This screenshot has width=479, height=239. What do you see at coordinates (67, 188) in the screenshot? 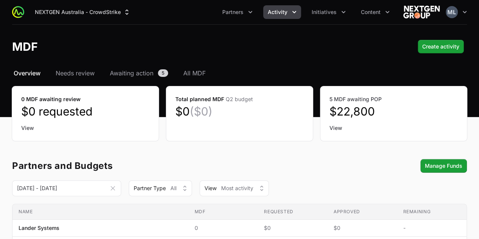
I see `input: DD MMM YYYY - DD MMM YYYY` at bounding box center [67, 188].